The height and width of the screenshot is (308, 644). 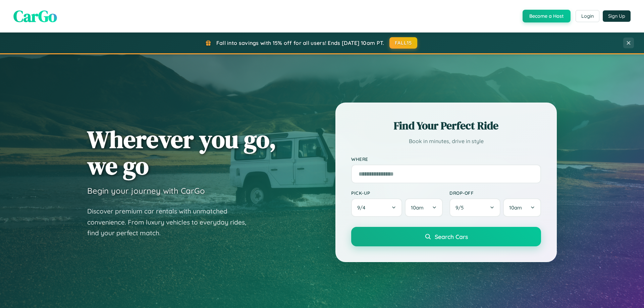 I want to click on h1: Wherever you go, we go, so click(x=182, y=152).